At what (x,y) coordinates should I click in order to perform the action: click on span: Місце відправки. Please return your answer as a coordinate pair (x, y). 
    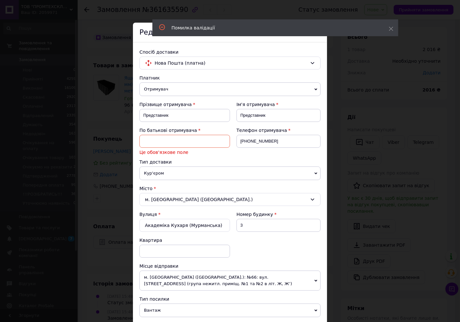
    Looking at the image, I should click on (159, 266).